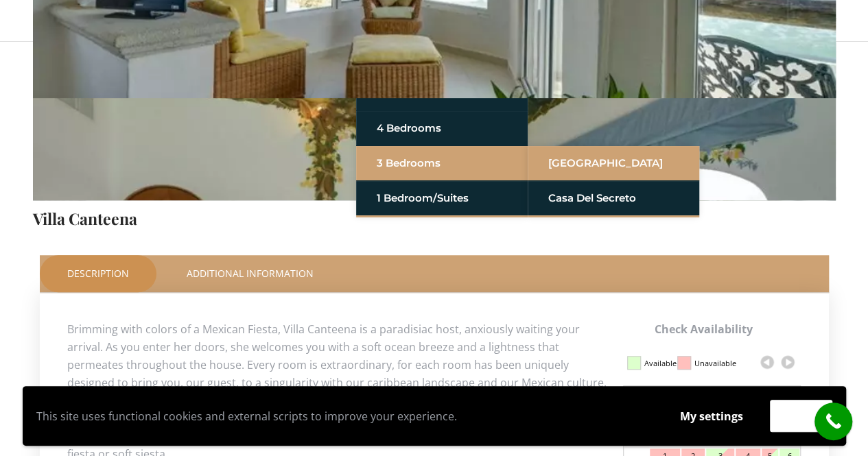 This screenshot has height=456, width=868. What do you see at coordinates (800, 416) in the screenshot?
I see `button: Accept` at bounding box center [800, 416].